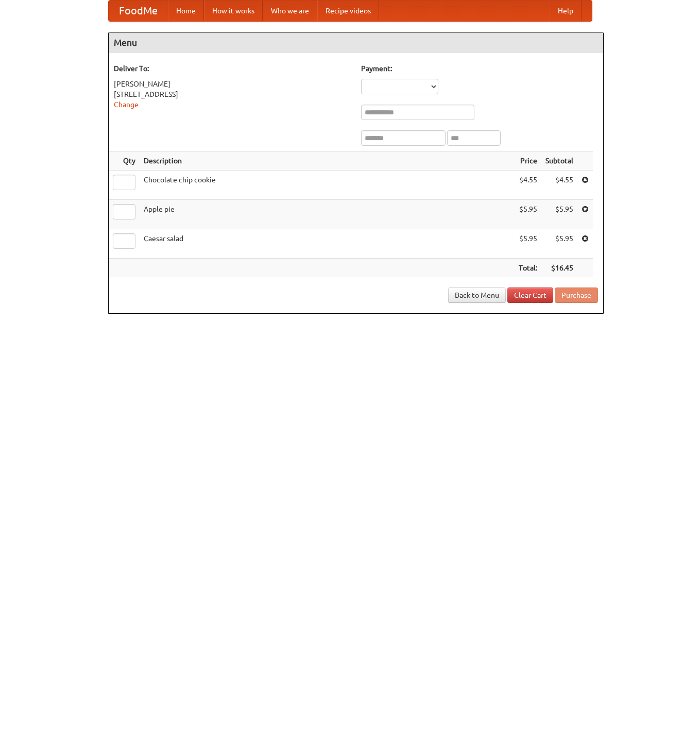  I want to click on button: Purchase, so click(576, 296).